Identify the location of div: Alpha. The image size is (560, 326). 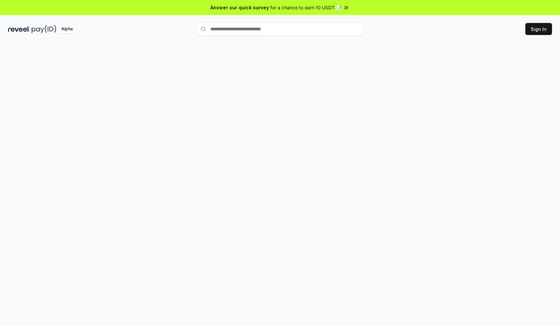
(67, 29).